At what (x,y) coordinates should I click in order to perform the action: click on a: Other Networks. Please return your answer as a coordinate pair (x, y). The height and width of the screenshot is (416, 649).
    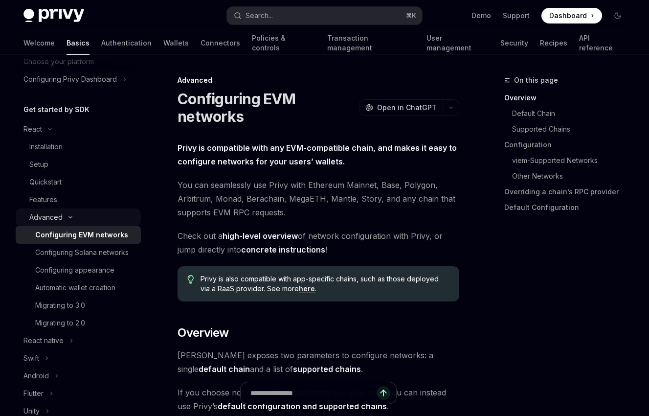
    Looking at the image, I should click on (569, 176).